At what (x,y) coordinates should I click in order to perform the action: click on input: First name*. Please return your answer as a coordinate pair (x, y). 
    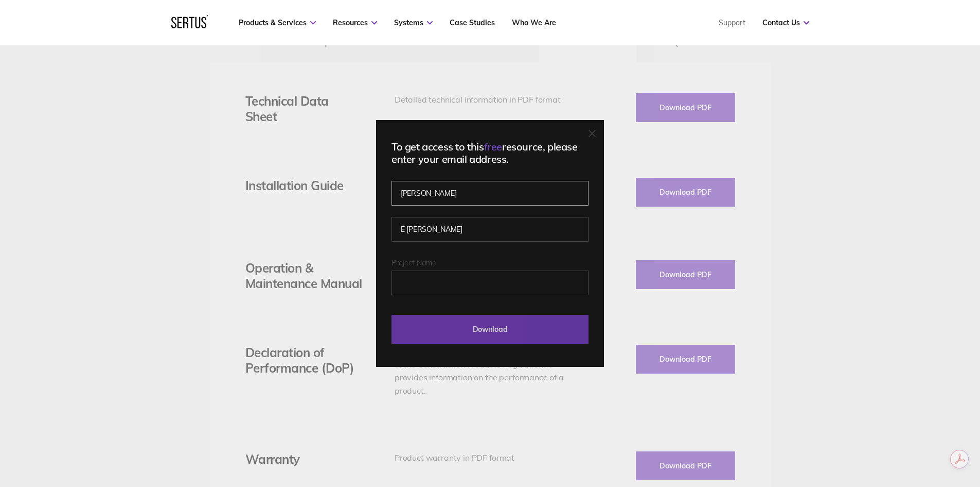
    Looking at the image, I should click on (490, 193).